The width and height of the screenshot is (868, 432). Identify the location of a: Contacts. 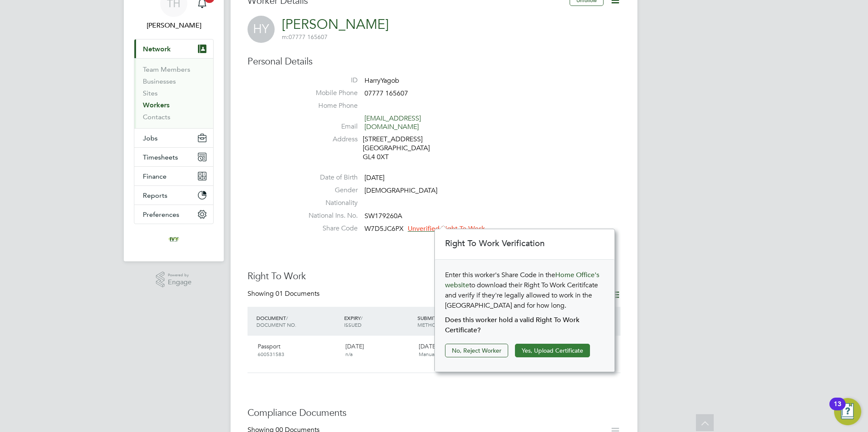
(156, 116).